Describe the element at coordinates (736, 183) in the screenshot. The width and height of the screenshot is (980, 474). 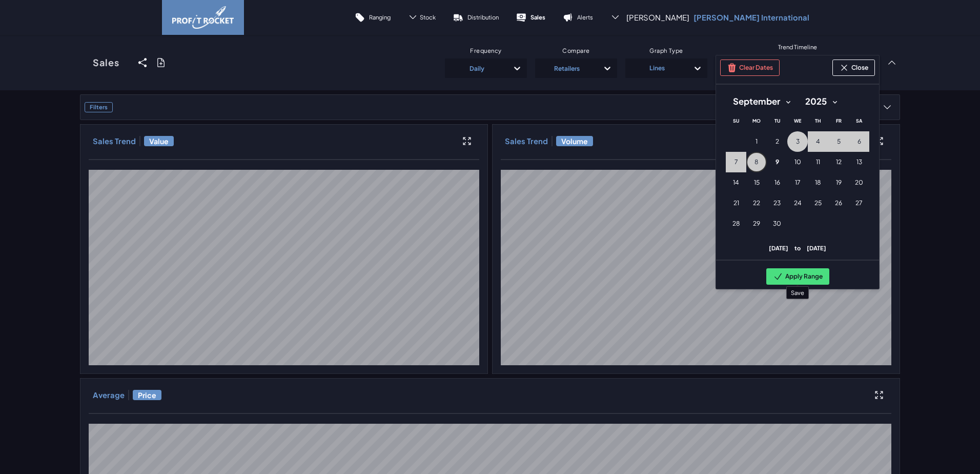
I see `span: 14` at that location.